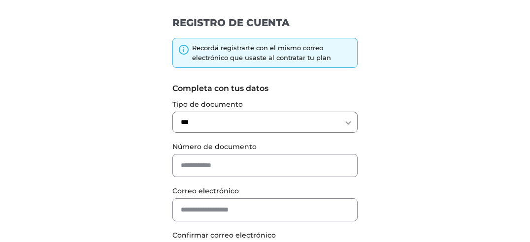  Describe the element at coordinates (272, 53) in the screenshot. I see `div: Recordá registrarte con el mismo correo electrónico que usaste al contratar tu plan` at that location.